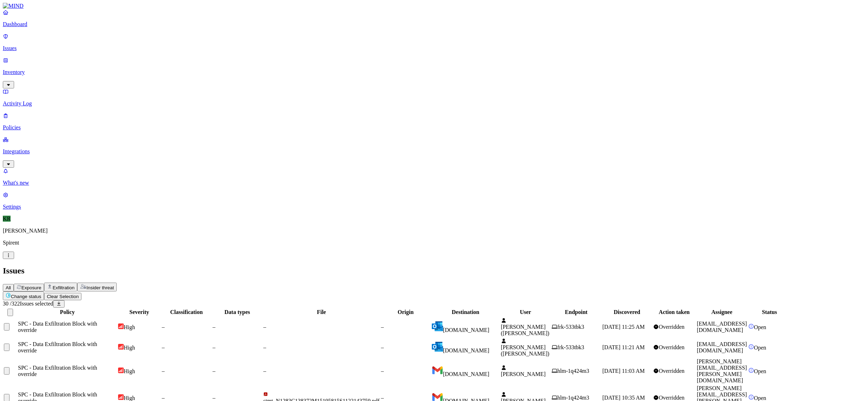  Describe the element at coordinates (627, 312) in the screenshot. I see `div: Discovered` at that location.